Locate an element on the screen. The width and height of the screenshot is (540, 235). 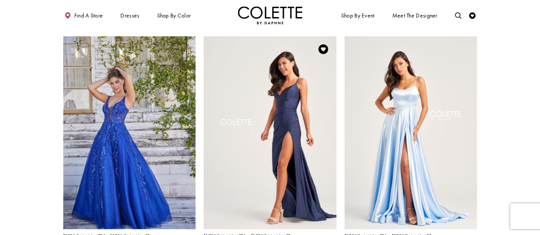
span: Dresses is located at coordinates (130, 15).